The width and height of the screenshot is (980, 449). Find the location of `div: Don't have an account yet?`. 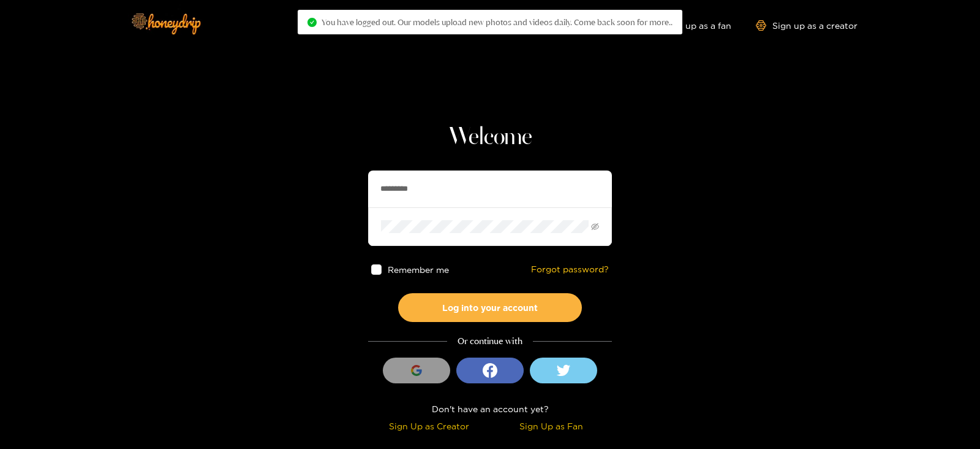

div: Don't have an account yet? is located at coordinates (490, 408).